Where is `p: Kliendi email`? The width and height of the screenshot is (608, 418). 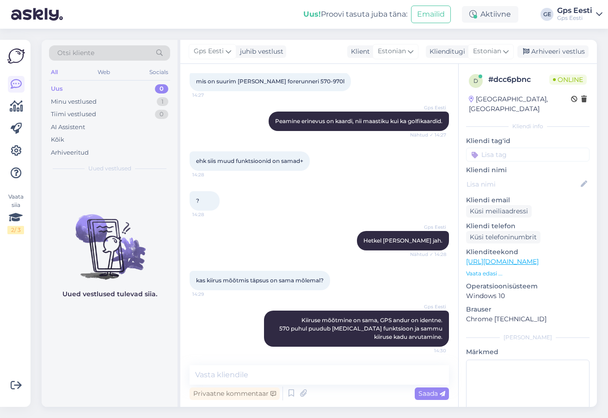
p: Kliendi email is located at coordinates (528, 200).